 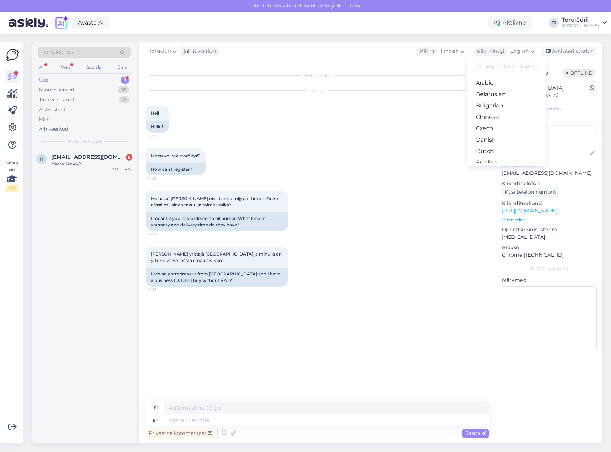 I want to click on div: Aktiivne, so click(x=510, y=23).